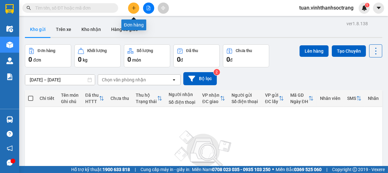 This screenshot has height=173, width=388. I want to click on button: Trên xe, so click(63, 29).